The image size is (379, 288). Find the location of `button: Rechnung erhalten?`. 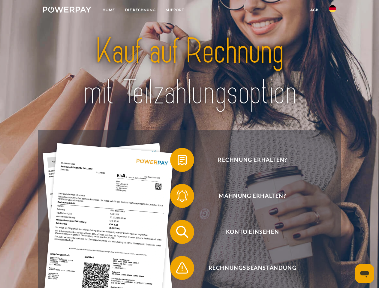

button: Rechnung erhalten? is located at coordinates (248, 160).